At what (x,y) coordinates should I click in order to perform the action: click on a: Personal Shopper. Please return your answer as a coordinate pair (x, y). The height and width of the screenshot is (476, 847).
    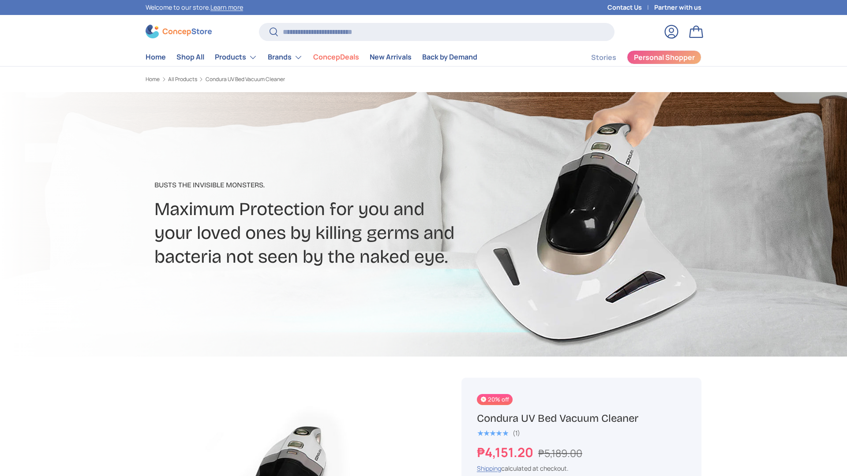
    Looking at the image, I should click on (664, 57).